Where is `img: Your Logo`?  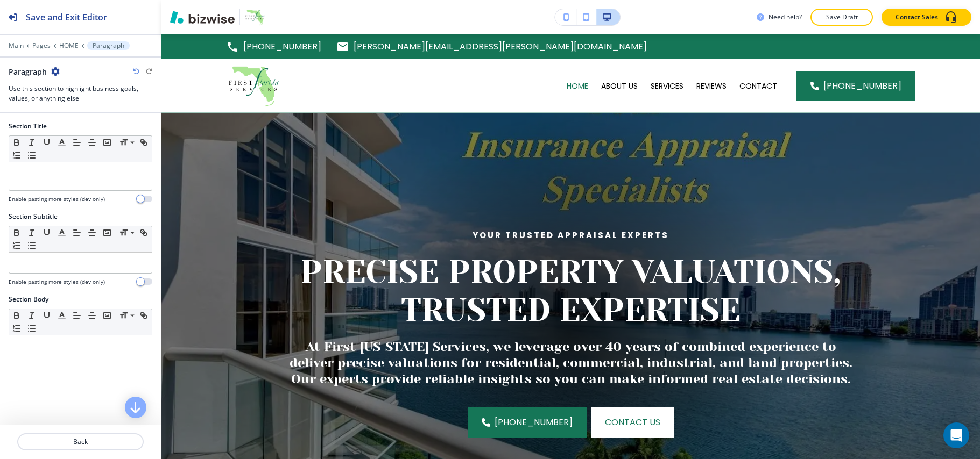 img: Your Logo is located at coordinates (254, 18).